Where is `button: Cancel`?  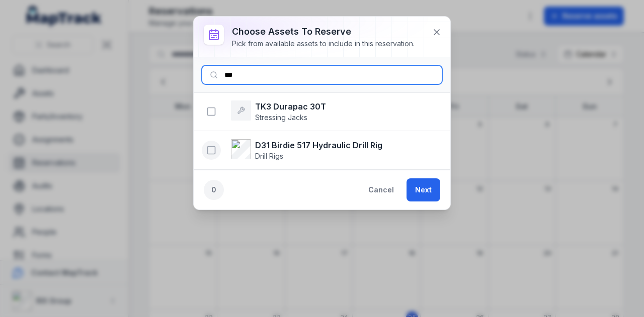 button: Cancel is located at coordinates (381, 190).